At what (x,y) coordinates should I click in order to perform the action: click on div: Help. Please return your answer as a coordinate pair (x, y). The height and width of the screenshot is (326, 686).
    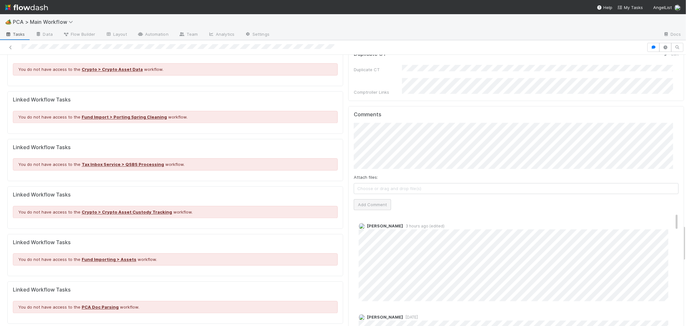
    Looking at the image, I should click on (605, 7).